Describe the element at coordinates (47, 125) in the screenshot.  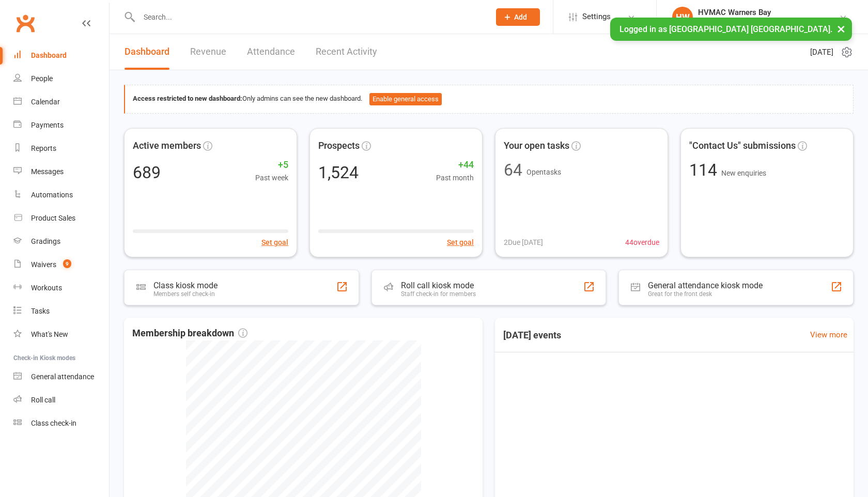
I see `div: Payments` at that location.